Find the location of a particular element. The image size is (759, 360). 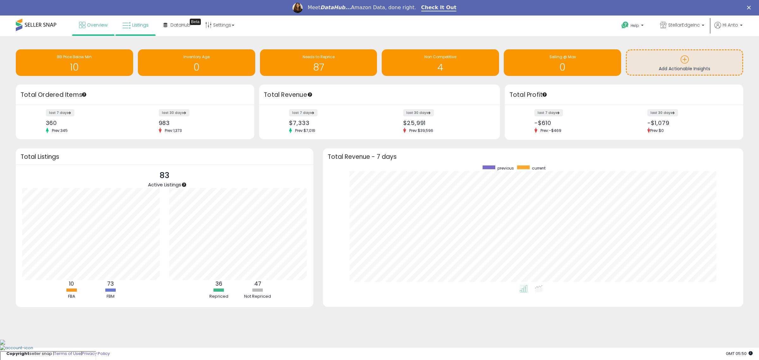

img: Profile image for Georgie is located at coordinates (298, 8).